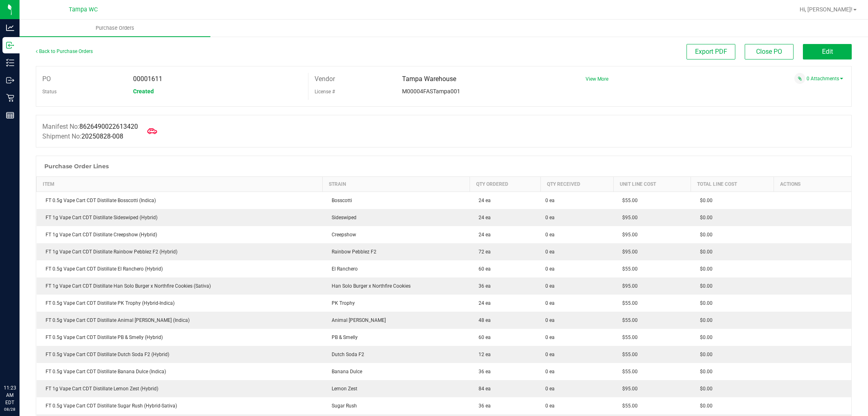 Image resolution: width=868 pixels, height=416 pixels. Describe the element at coordinates (152, 131) in the screenshot. I see `span: Mark as Arrived` at that location.